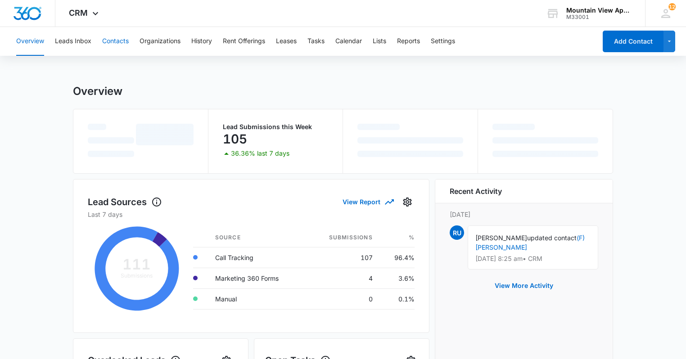 This screenshot has height=359, width=686. I want to click on button: View Report, so click(368, 202).